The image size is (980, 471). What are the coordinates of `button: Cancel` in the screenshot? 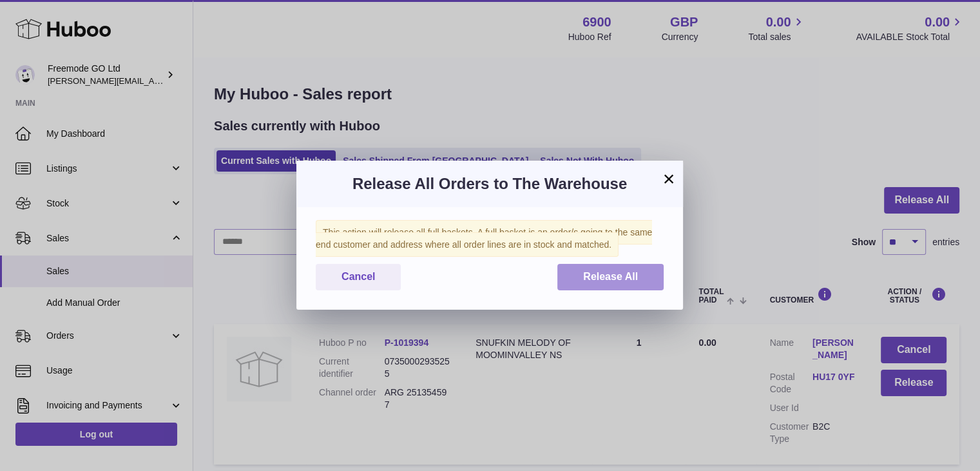 It's located at (358, 277).